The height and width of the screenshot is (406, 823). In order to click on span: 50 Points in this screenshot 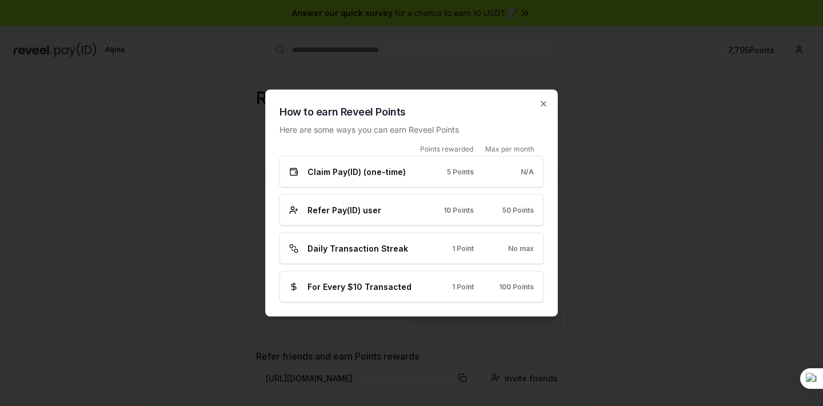, I will do `click(518, 210)`.